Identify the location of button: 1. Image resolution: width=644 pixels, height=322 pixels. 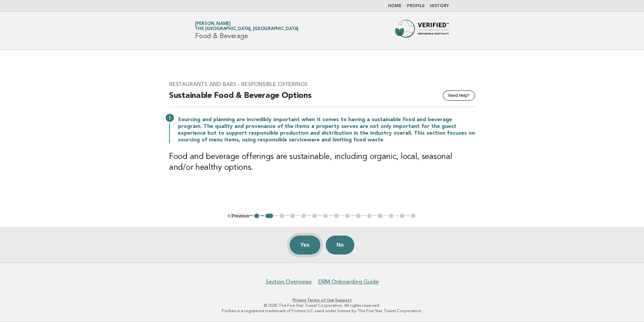
(256, 215).